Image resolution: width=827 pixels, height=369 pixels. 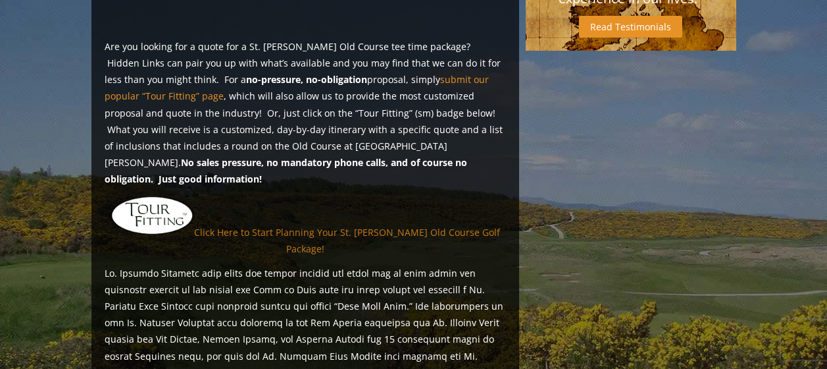 I want to click on strong: No sales pressure, no mandatory phone calls, and of course no obligation. Just good information!, so click(x=286, y=170).